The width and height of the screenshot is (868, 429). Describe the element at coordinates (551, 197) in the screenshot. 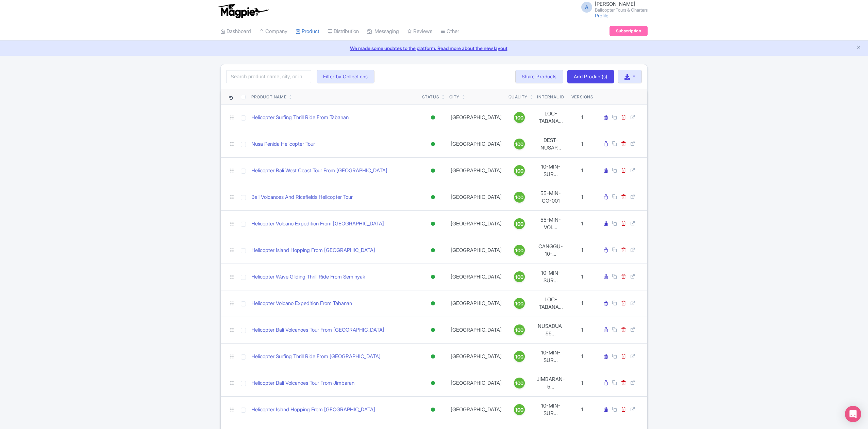

I see `td: 55-MIN-CG-001` at that location.